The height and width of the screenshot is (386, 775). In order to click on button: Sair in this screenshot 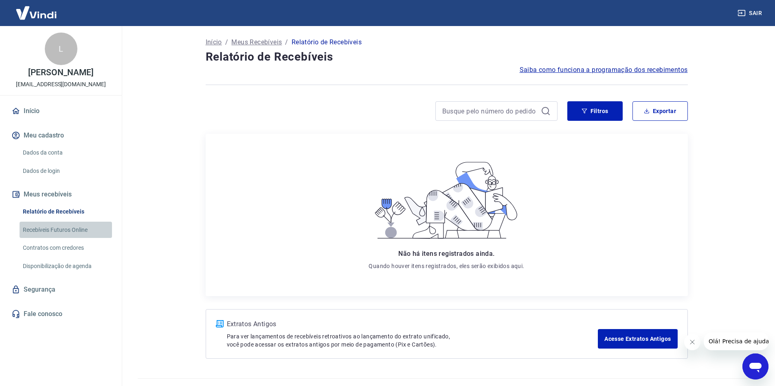, I will do `click(751, 13)`.